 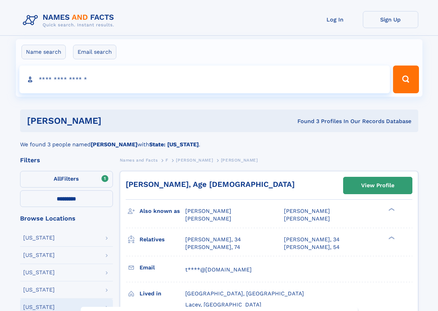 What do you see at coordinates (162, 211) in the screenshot?
I see `h3: Also known as` at bounding box center [162, 211].